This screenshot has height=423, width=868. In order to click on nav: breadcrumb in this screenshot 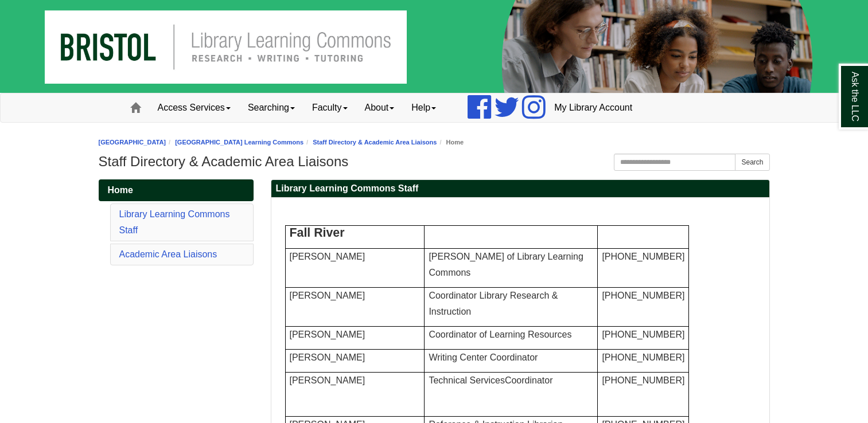, I will do `click(434, 142)`.